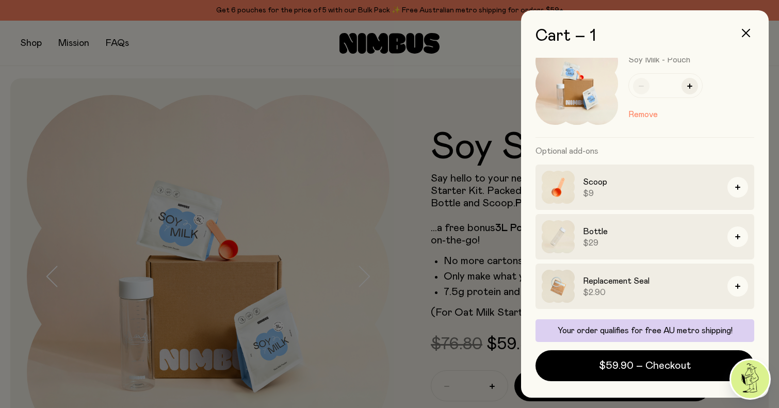 The image size is (779, 408). What do you see at coordinates (651, 193) in the screenshot?
I see `span: $9` at bounding box center [651, 193].